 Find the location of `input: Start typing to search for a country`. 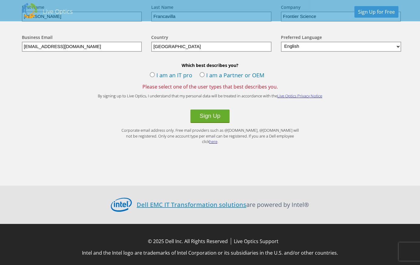

input: Start typing to search for a country is located at coordinates (211, 46).